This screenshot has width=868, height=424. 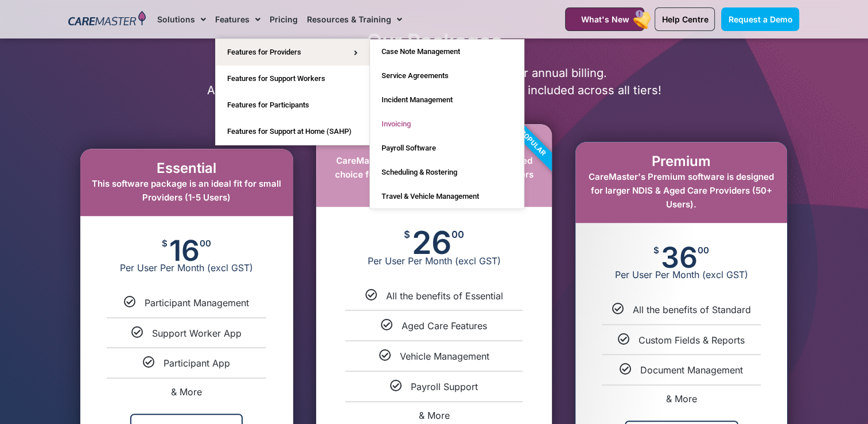 I want to click on a: Scheduling & Rostering, so click(x=447, y=172).